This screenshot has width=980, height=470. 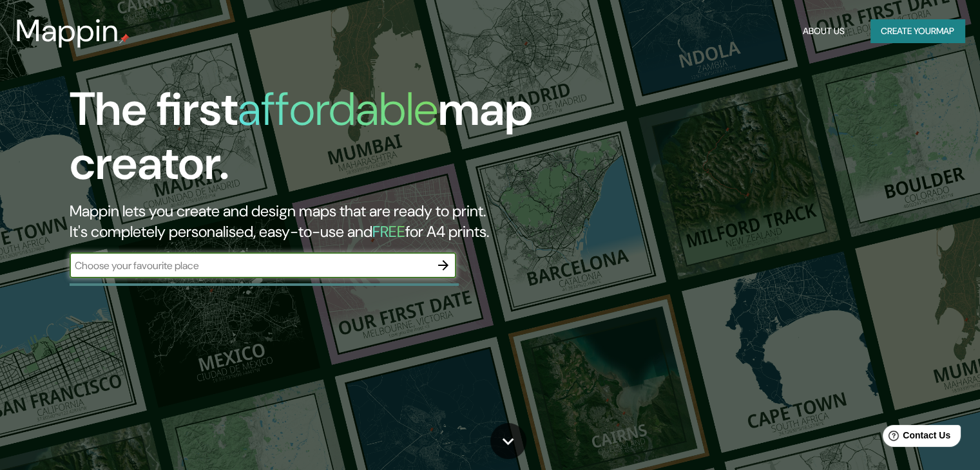 What do you see at coordinates (917, 31) in the screenshot?
I see `button: Create yourmap` at bounding box center [917, 31].